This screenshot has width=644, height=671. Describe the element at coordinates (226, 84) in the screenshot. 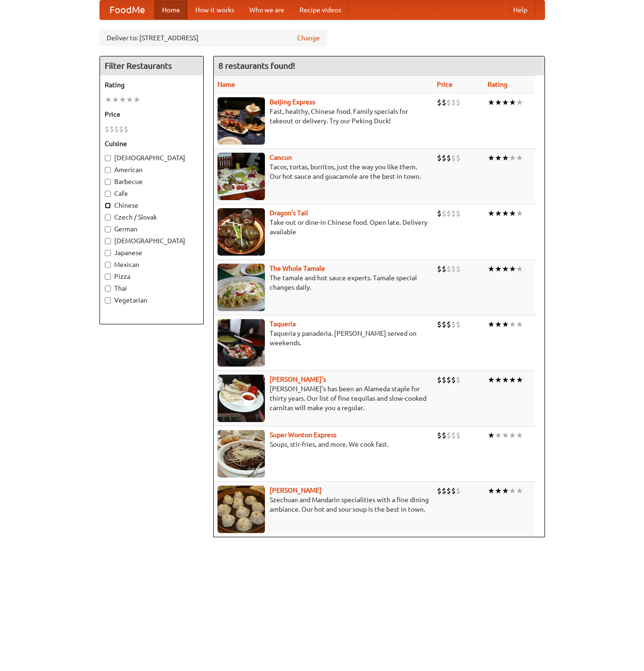

I see `a: Name` at that location.